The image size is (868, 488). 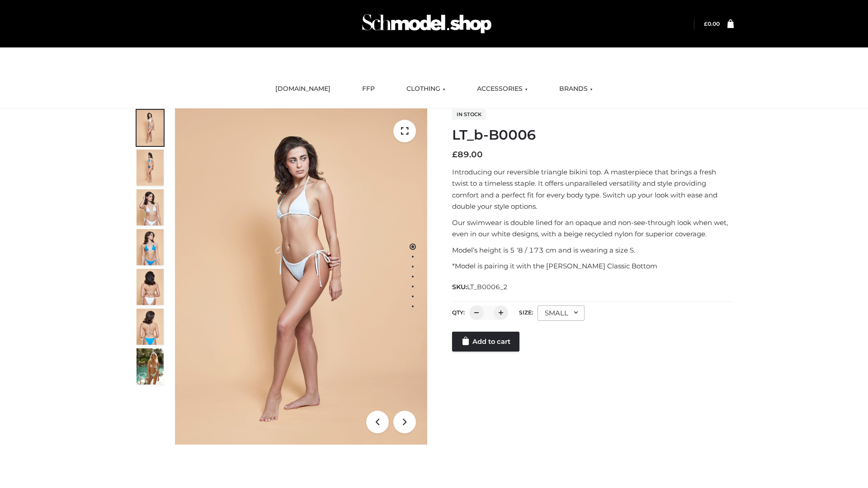 What do you see at coordinates (480, 287) in the screenshot?
I see `span: SKU:` at bounding box center [480, 287].